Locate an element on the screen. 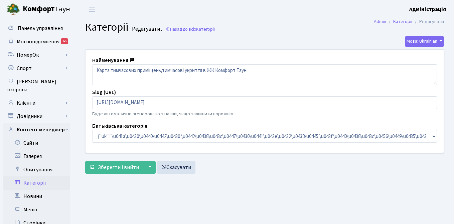 The width and height of the screenshot is (454, 224). span: Панель управління is located at coordinates (40, 28).